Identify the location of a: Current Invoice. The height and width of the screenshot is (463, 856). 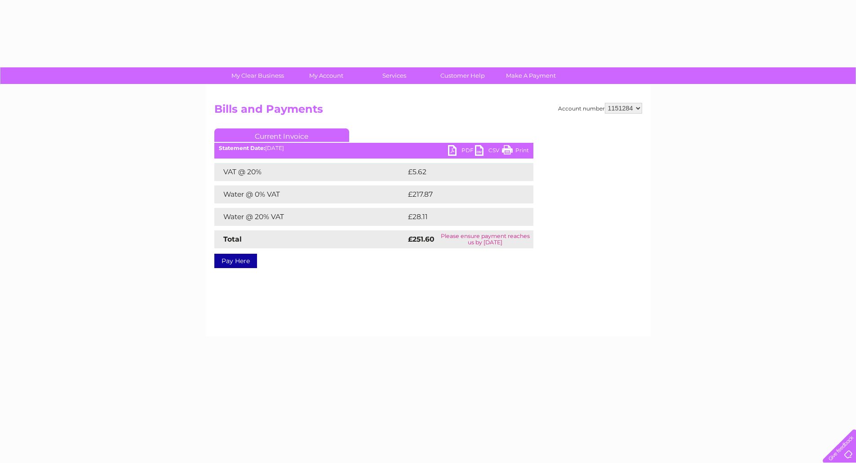
(282, 135).